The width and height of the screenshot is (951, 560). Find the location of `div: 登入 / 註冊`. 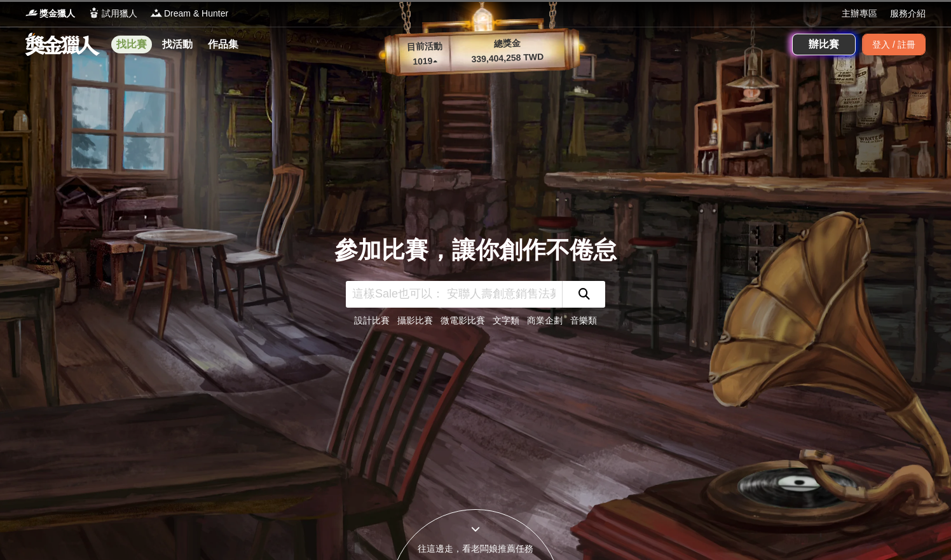

div: 登入 / 註冊 is located at coordinates (894, 45).